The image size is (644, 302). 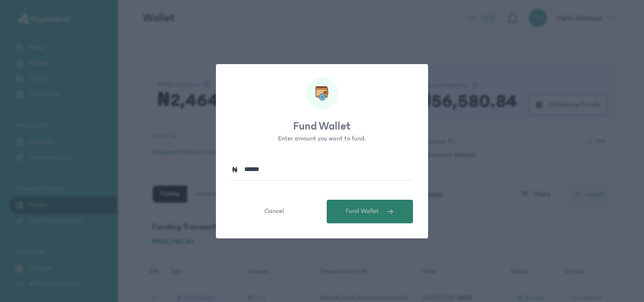 I want to click on span: Cancel, so click(x=274, y=211).